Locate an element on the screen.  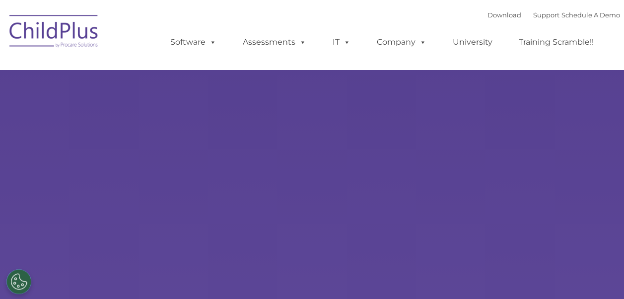
a: University is located at coordinates (472, 42).